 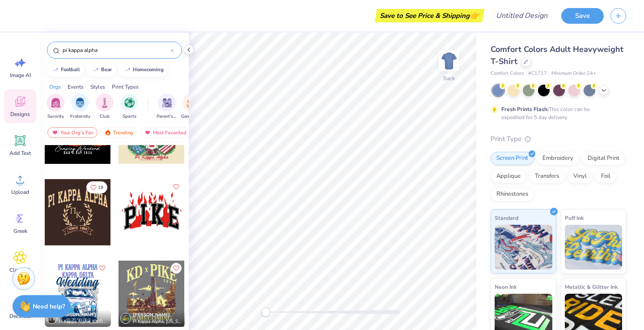 I want to click on input: Try "Alpha", so click(x=116, y=50).